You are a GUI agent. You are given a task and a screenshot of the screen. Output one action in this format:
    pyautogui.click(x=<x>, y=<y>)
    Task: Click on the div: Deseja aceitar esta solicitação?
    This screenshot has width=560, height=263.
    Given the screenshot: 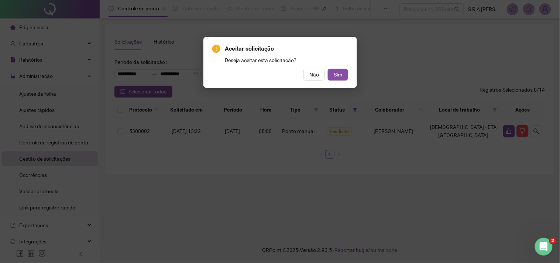 What is the action you would take?
    pyautogui.click(x=287, y=60)
    